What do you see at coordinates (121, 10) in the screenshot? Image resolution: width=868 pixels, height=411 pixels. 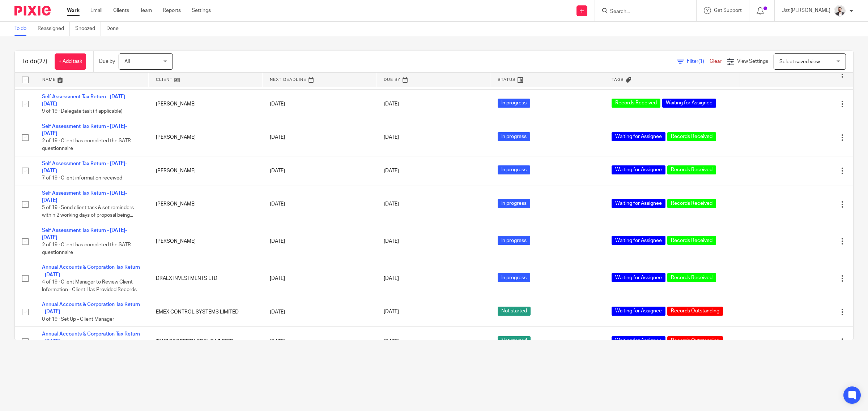 I see `a: Clients` at bounding box center [121, 10].